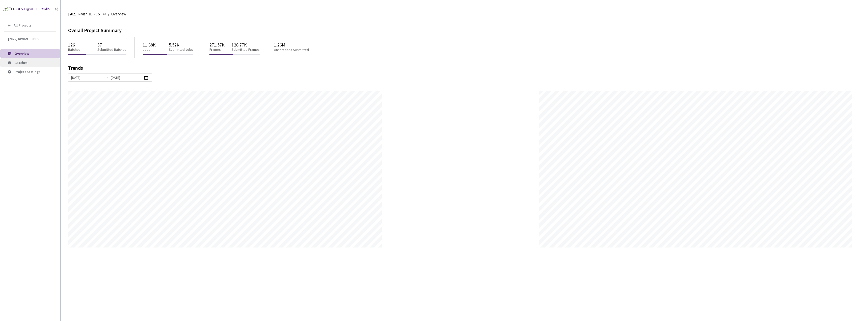 This screenshot has height=321, width=868. Describe the element at coordinates (74, 44) in the screenshot. I see `p: 126` at that location.